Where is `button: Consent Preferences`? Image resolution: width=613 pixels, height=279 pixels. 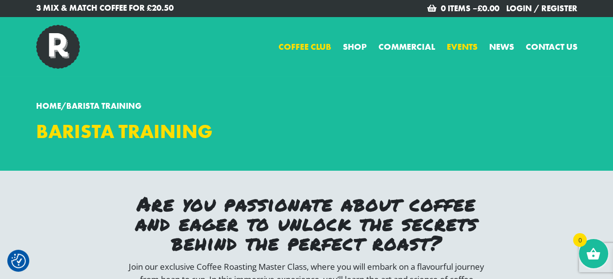
button: Consent Preferences is located at coordinates (19, 261).